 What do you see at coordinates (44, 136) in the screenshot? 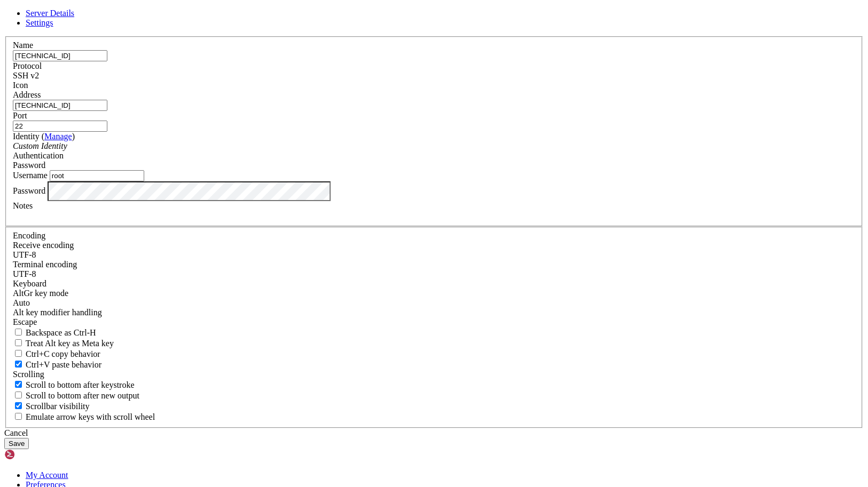
I see `label: Identity` at bounding box center [44, 136].